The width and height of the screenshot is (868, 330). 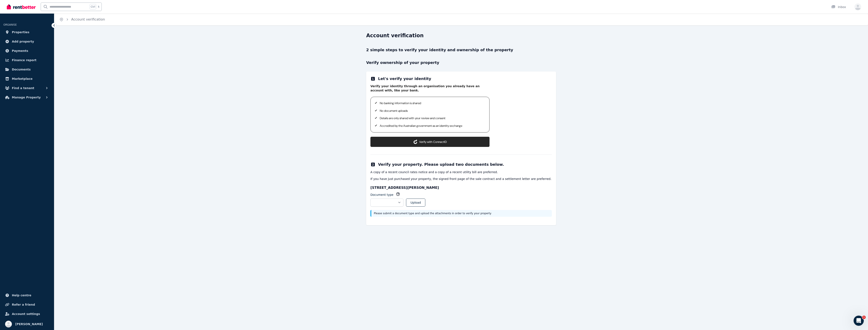 What do you see at coordinates (404, 79) in the screenshot?
I see `h2: Let's verify your identity` at bounding box center [404, 79].